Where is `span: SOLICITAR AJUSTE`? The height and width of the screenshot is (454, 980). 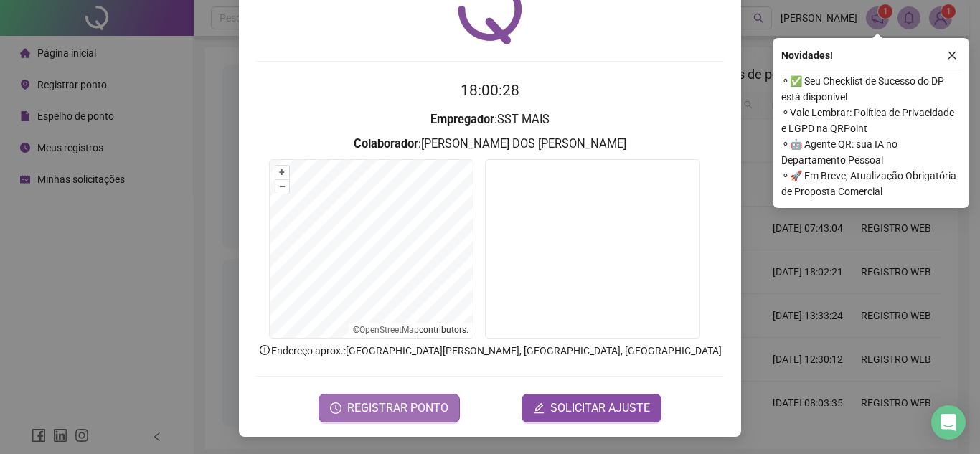
span: SOLICITAR AJUSTE is located at coordinates (599, 408).